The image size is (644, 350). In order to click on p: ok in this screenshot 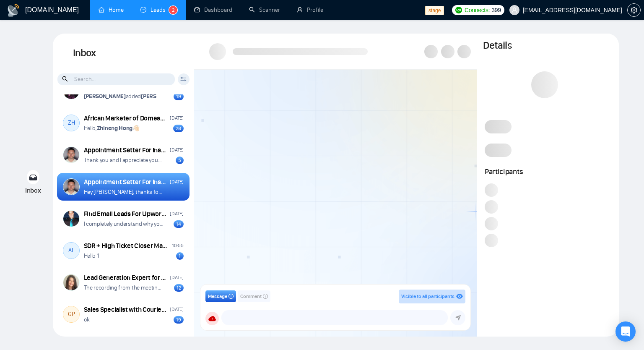, I will do `click(87, 319)`.